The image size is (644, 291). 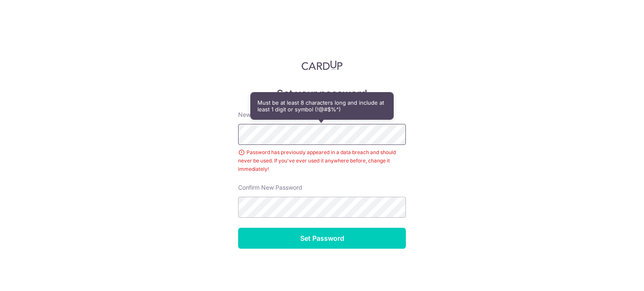 What do you see at coordinates (322, 94) in the screenshot?
I see `h5: Set your password` at bounding box center [322, 94].